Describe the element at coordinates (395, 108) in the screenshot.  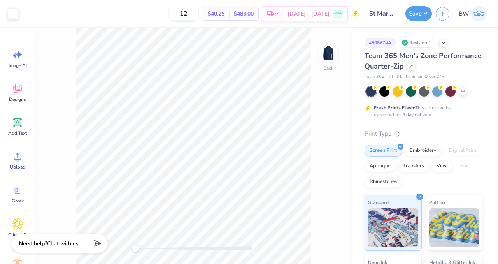
I see `strong: Fresh Prints Flash:` at that location.